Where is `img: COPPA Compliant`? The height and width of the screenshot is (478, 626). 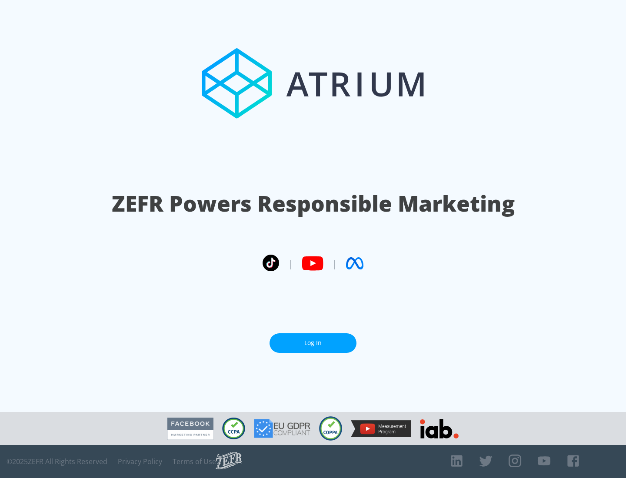 img: COPPA Compliant is located at coordinates (330, 429).